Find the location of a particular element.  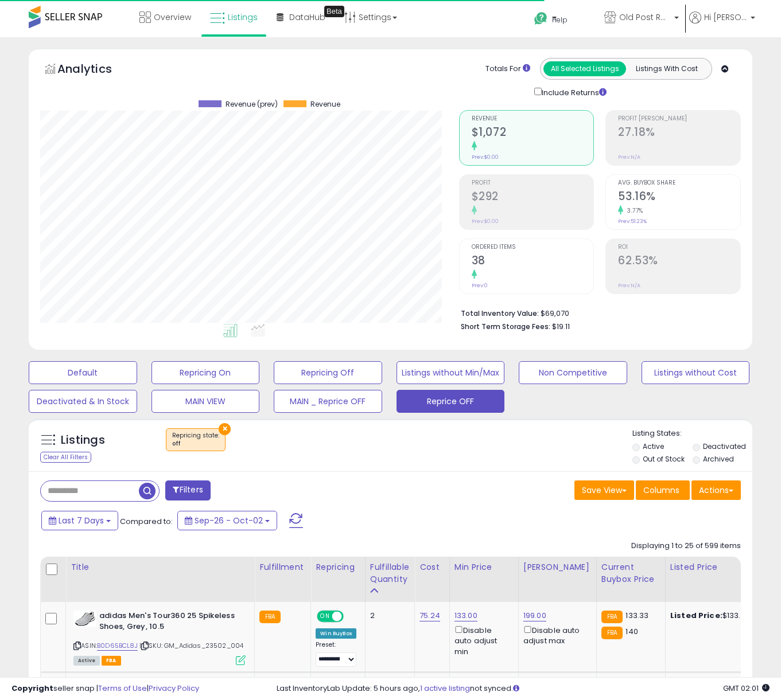

a: Terms of Use is located at coordinates (122, 688).